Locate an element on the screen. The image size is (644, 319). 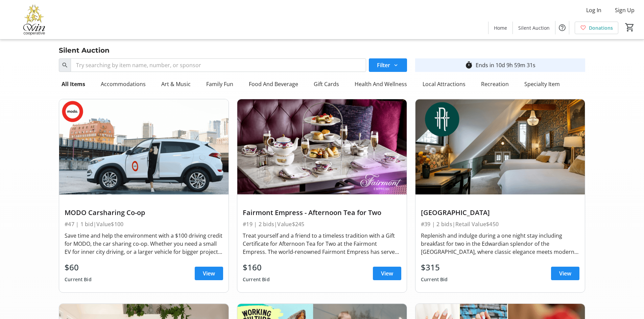
button: Cart is located at coordinates (630, 28).